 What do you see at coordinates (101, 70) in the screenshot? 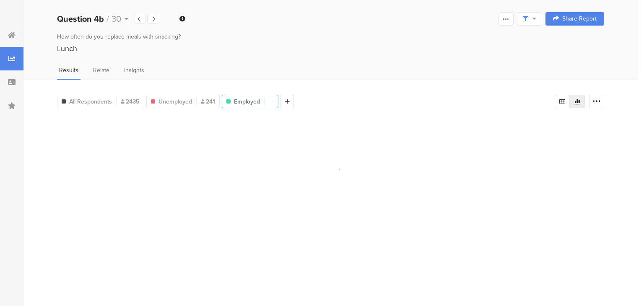
I see `span: Relate` at bounding box center [101, 70].